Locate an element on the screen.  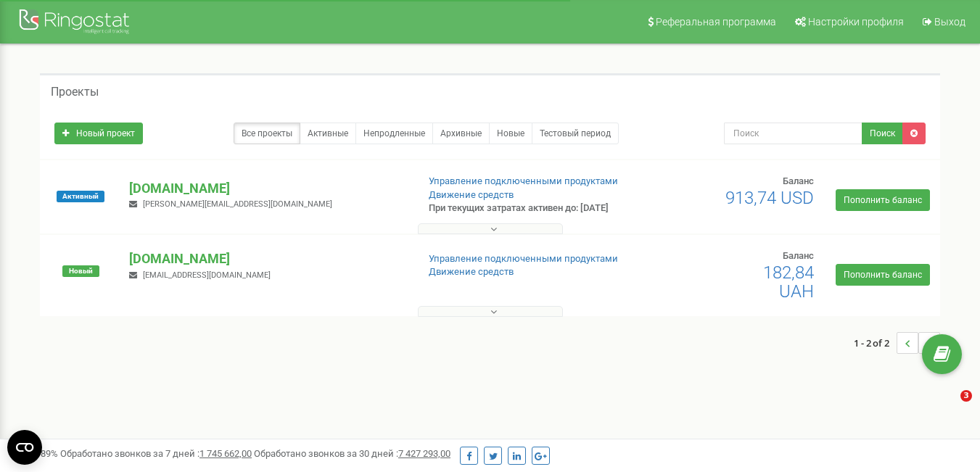
a: Непродленные is located at coordinates (394, 133).